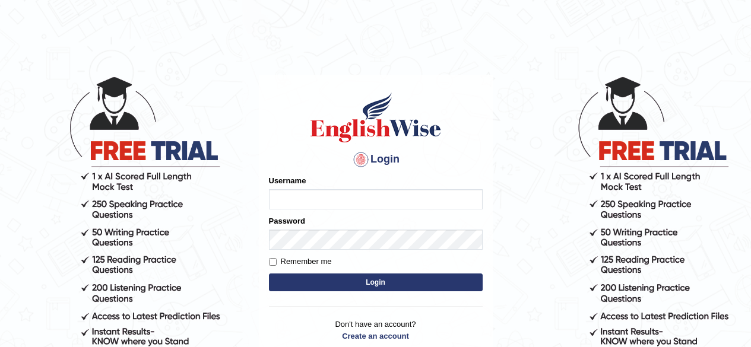 Image resolution: width=751 pixels, height=347 pixels. What do you see at coordinates (287, 221) in the screenshot?
I see `label: Password` at bounding box center [287, 221].